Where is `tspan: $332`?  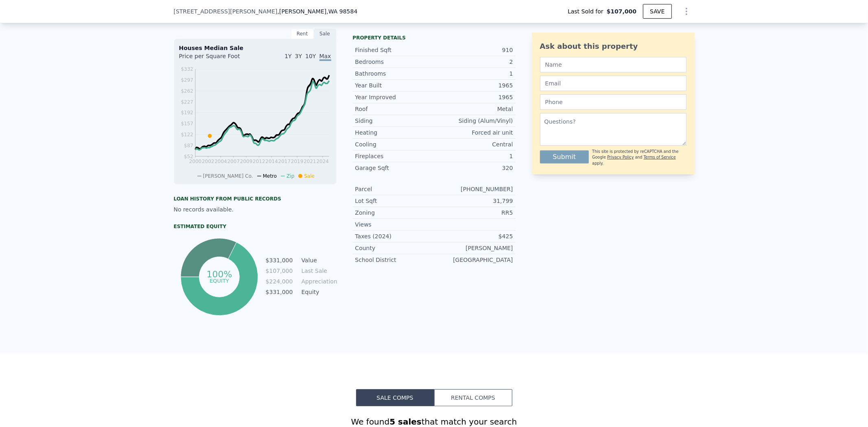 tspan: $332 is located at coordinates (187, 69).